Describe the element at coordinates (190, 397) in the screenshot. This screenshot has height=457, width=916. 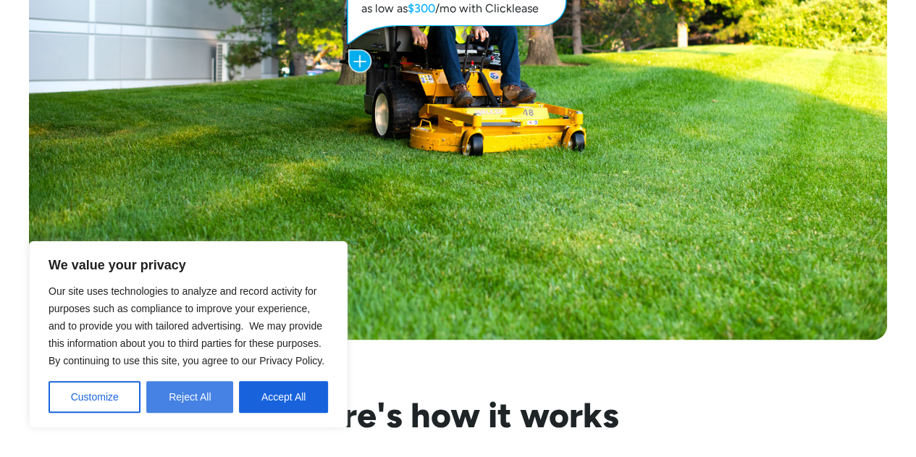
I see `button: Reject All` at that location.